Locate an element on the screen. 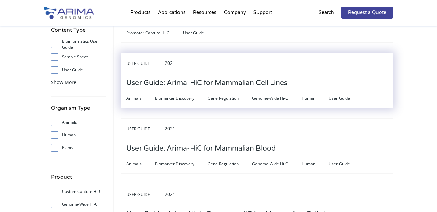  label: Genome-Wide Hi-C is located at coordinates (79, 204).